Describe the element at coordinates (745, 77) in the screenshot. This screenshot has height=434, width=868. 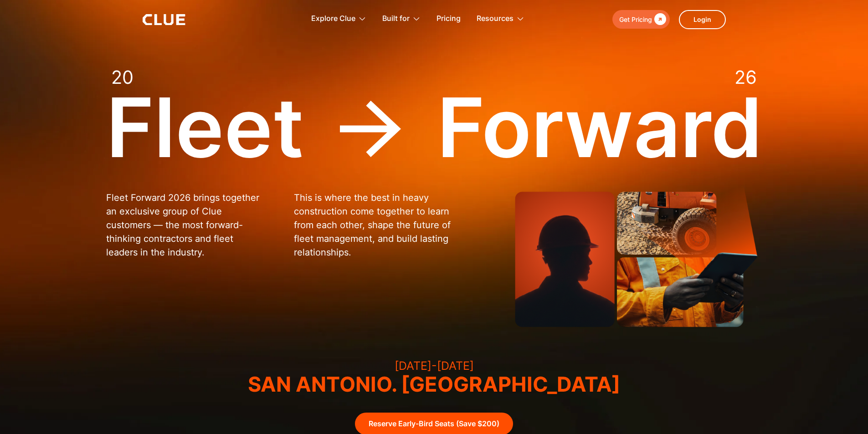
I see `div: 26` at that location.